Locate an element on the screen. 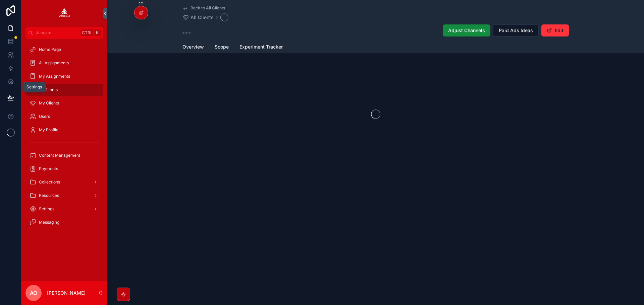 Image resolution: width=644 pixels, height=305 pixels. a: Scope is located at coordinates (222, 48).